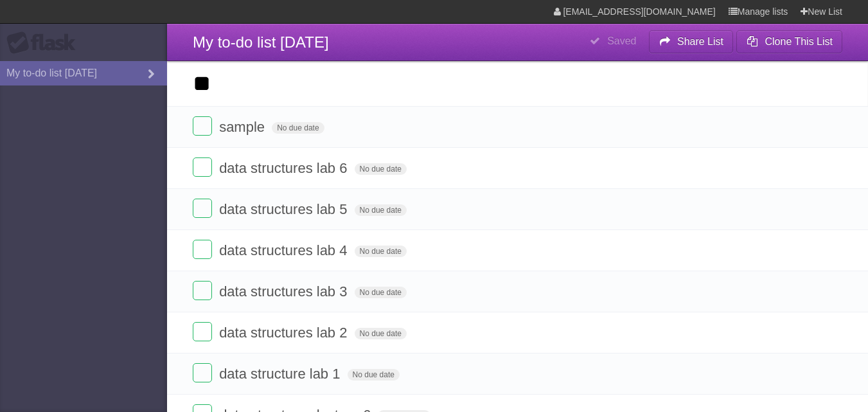  Describe the element at coordinates (281, 373) in the screenshot. I see `span: data structure lab 1` at that location.